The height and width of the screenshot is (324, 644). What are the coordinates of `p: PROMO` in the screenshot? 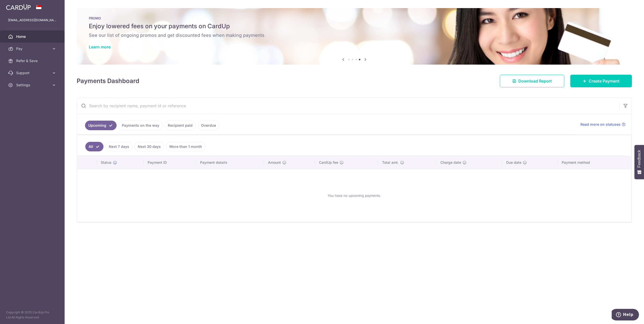 It's located at (354, 18).